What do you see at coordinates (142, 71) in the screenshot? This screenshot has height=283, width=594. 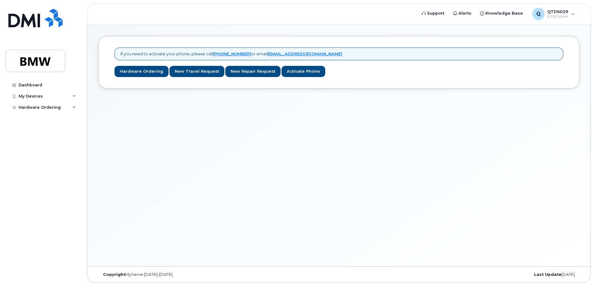 I see `a: Hardware Ordering` at bounding box center [142, 71].